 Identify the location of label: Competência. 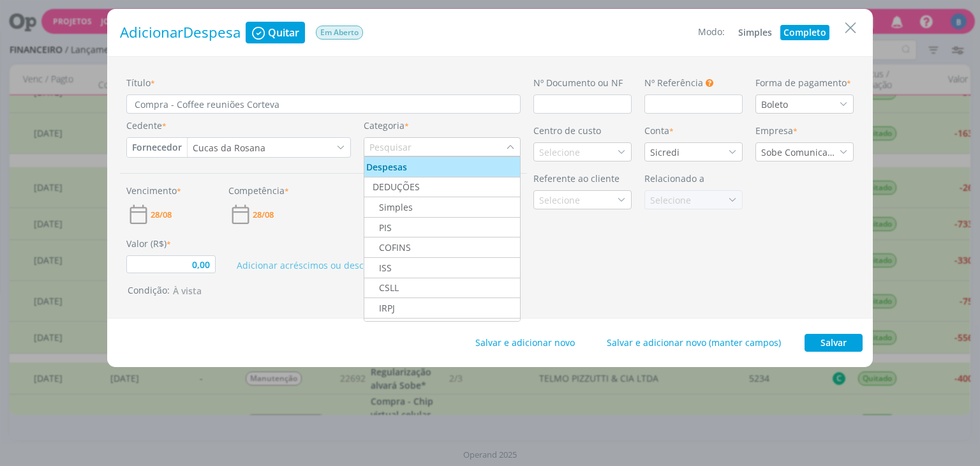
(259, 191).